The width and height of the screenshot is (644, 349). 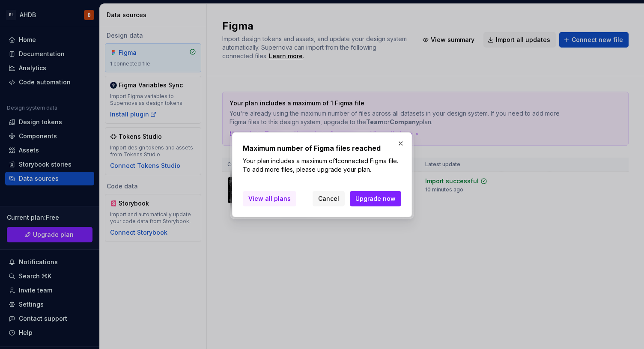 What do you see at coordinates (376, 199) in the screenshot?
I see `button: Upgrade now` at bounding box center [376, 199].